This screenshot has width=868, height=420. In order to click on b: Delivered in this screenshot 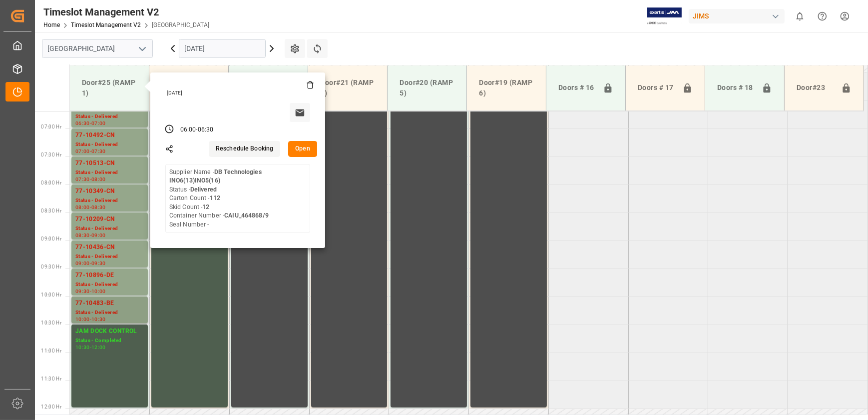, I will do `click(203, 189)`.